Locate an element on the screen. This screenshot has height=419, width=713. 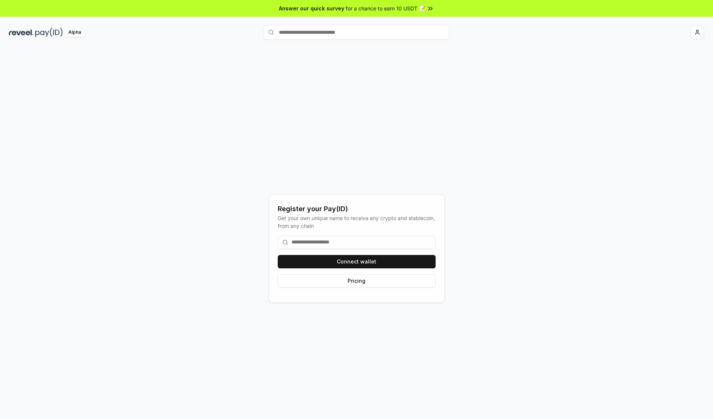
div: Alpha is located at coordinates (75, 32).